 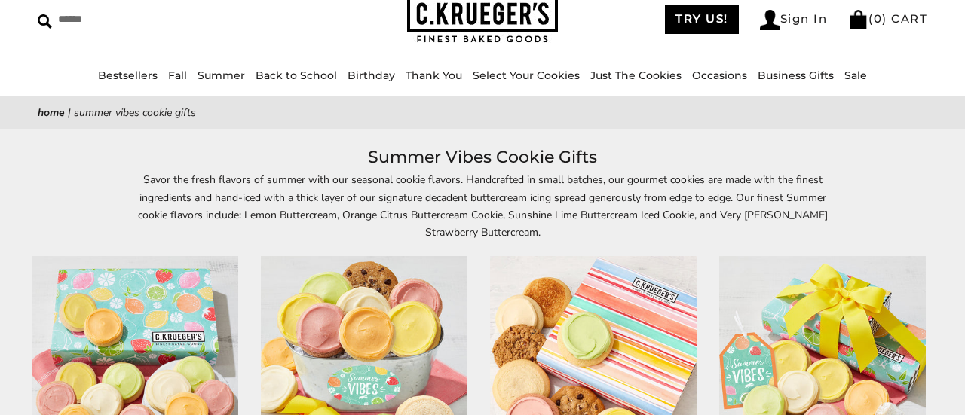 I want to click on a: Fall, so click(x=177, y=75).